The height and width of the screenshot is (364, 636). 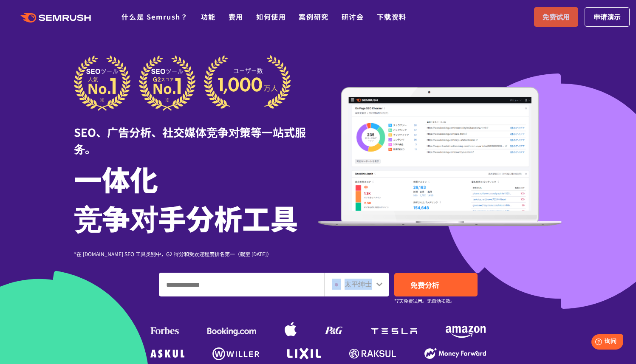 What do you see at coordinates (155, 17) in the screenshot?
I see `font: 什么是 Semrush？` at bounding box center [155, 17].